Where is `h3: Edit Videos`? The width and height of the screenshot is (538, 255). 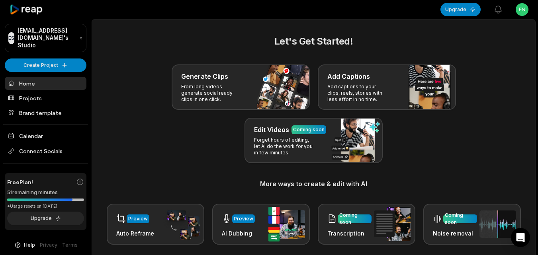 h3: Edit Videos is located at coordinates (272, 130).